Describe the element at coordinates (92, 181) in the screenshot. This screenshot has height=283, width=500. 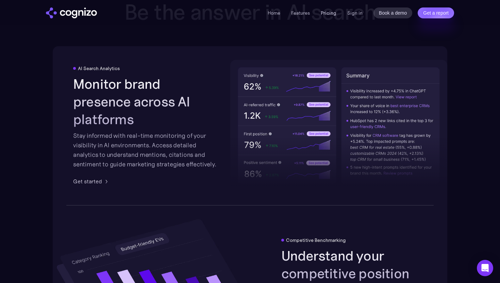
I see `a: Get started` at that location.